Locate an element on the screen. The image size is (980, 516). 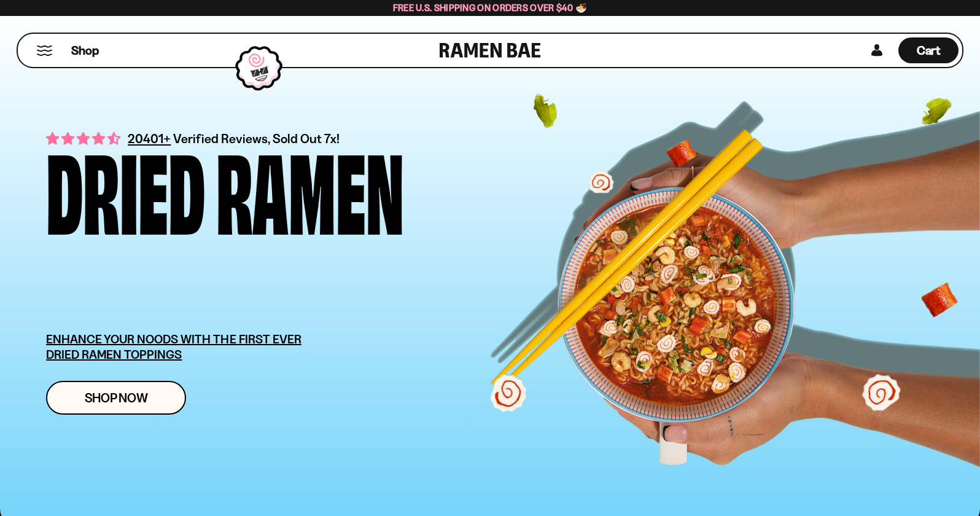
span: Shop is located at coordinates (85, 50).